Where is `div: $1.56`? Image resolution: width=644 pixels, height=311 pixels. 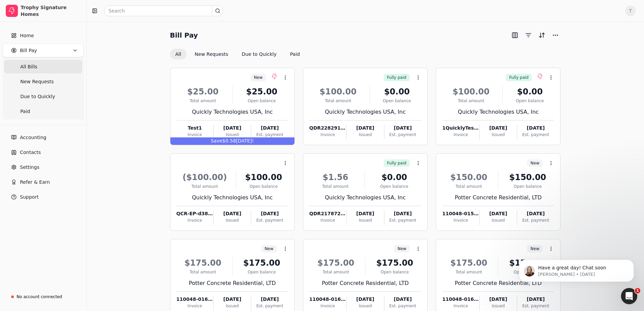 div: $1.56 is located at coordinates (335, 177).